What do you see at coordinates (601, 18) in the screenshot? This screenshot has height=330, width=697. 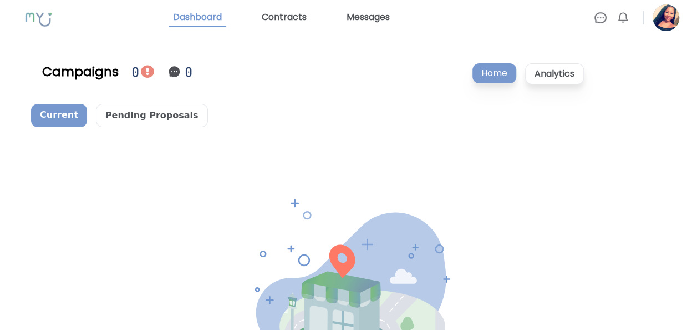 I see `img: Chat` at bounding box center [601, 18].